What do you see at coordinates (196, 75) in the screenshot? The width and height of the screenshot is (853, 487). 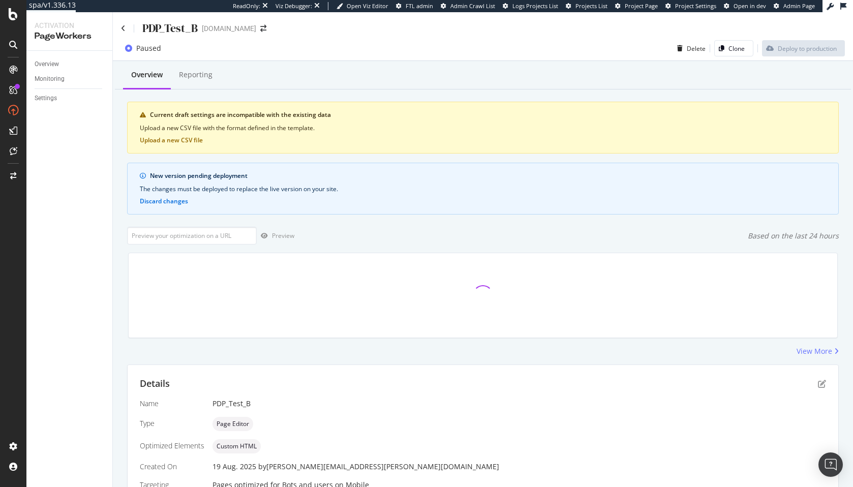 I see `div: Reporting` at bounding box center [196, 75].